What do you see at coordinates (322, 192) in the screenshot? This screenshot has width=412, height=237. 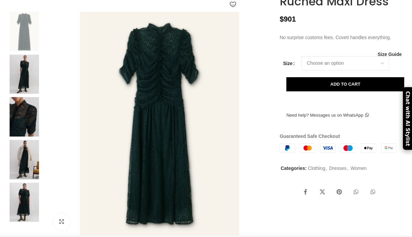 I see `a: X social link` at bounding box center [322, 192].